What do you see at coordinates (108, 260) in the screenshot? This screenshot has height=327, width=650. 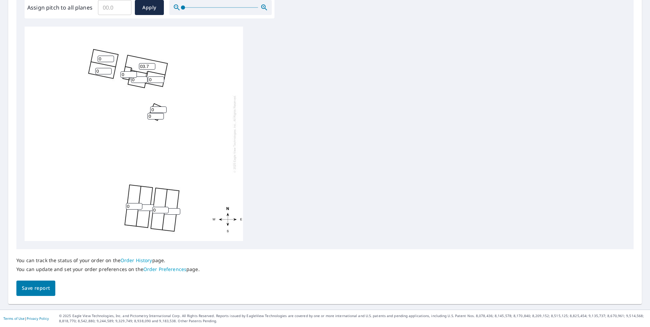 I see `p: You can track the status of your order on the page.` at bounding box center [108, 260].